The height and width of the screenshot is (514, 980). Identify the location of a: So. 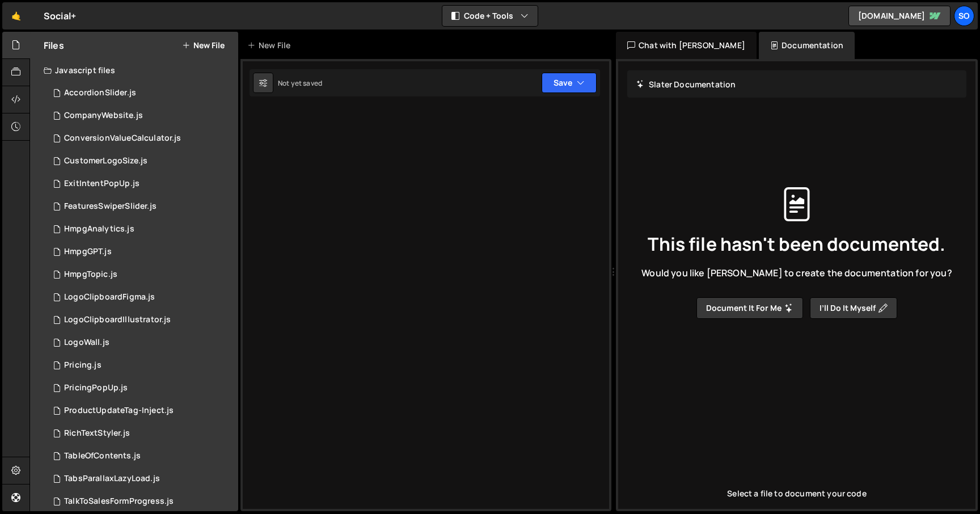
(965, 16).